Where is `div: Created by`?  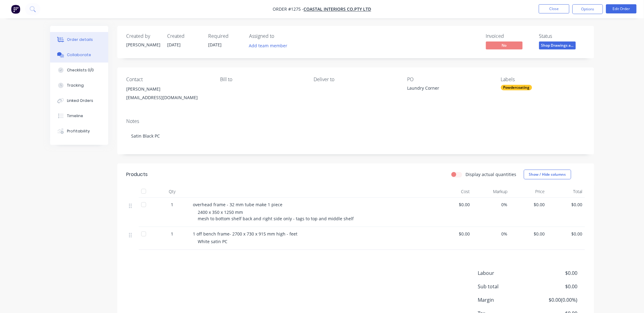 div: Created by is located at coordinates (143, 36).